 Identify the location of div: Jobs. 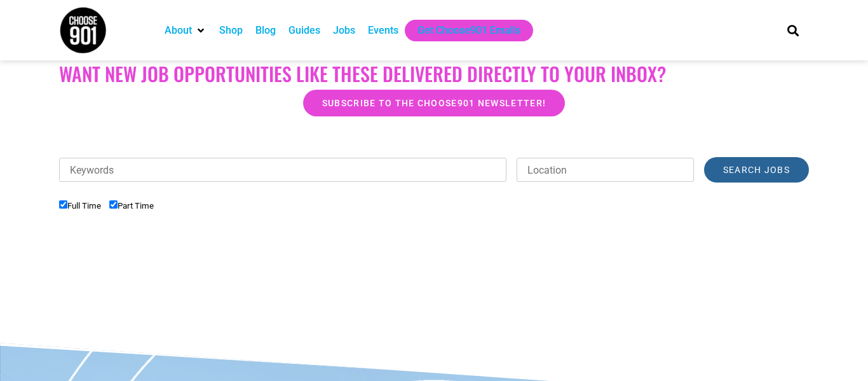
(343, 31).